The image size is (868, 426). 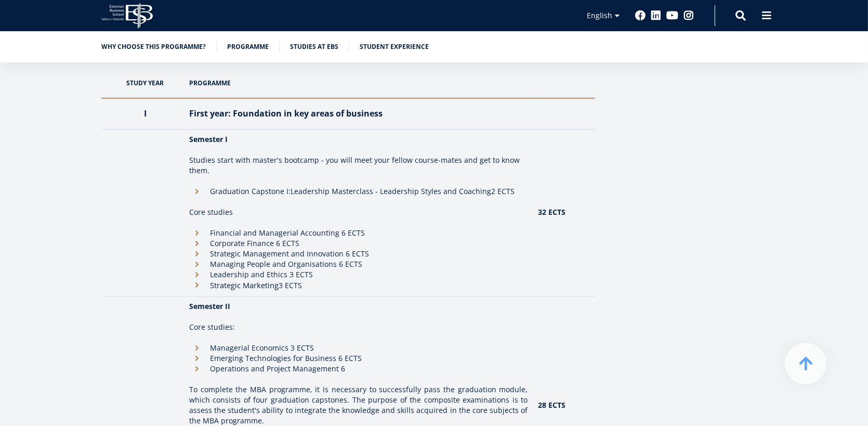 I want to click on strong: Semester II, so click(x=210, y=306).